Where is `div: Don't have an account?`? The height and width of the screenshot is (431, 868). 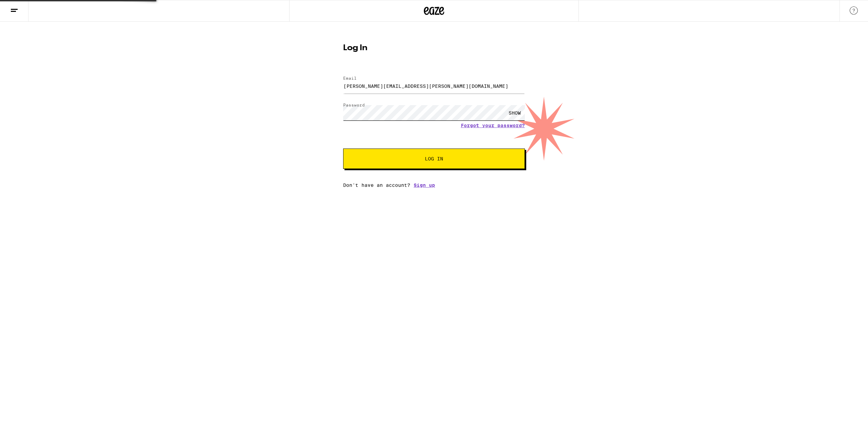 div: Don't have an account? is located at coordinates (434, 185).